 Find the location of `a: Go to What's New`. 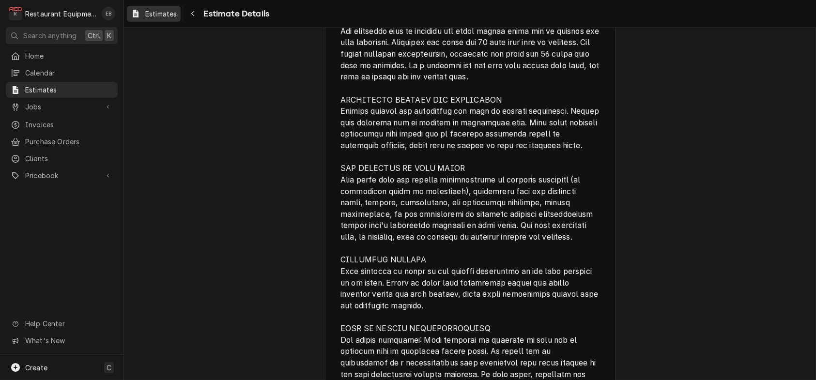

a: Go to What's New is located at coordinates (61, 340).